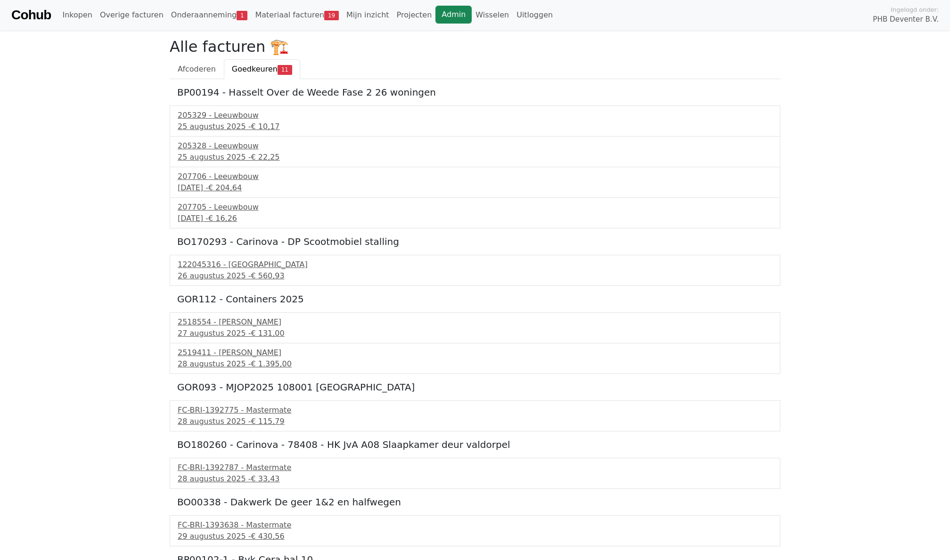 The image size is (950, 560). What do you see at coordinates (297, 15) in the screenshot?
I see `a: Materiaal facturen19` at bounding box center [297, 15].